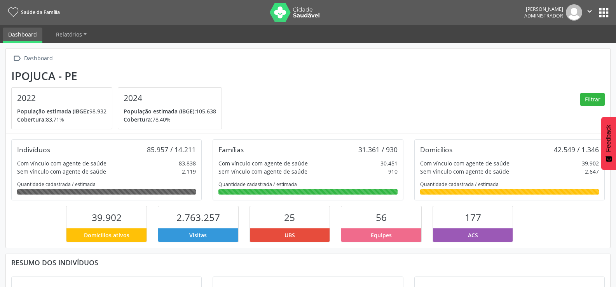 The height and width of the screenshot is (287, 616). Describe the element at coordinates (436, 150) in the screenshot. I see `div: Domicílios` at that location.